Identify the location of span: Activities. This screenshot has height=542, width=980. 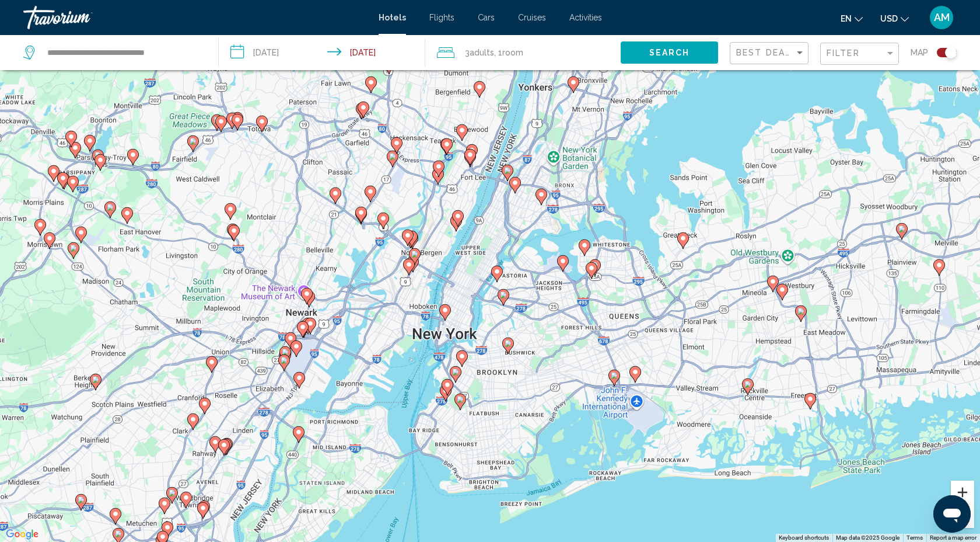
(586, 17).